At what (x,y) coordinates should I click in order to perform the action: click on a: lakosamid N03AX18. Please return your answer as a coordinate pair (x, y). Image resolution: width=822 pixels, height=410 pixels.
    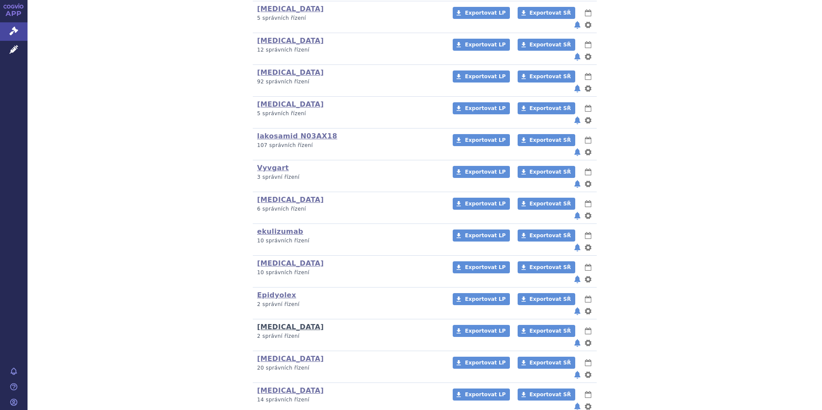
    Looking at the image, I should click on (297, 136).